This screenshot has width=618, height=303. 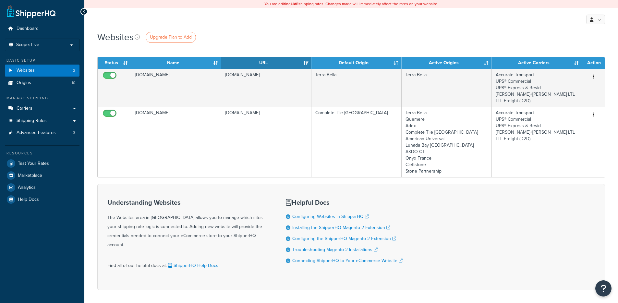 What do you see at coordinates (42, 121) in the screenshot?
I see `li: Shipping Rules` at bounding box center [42, 121].